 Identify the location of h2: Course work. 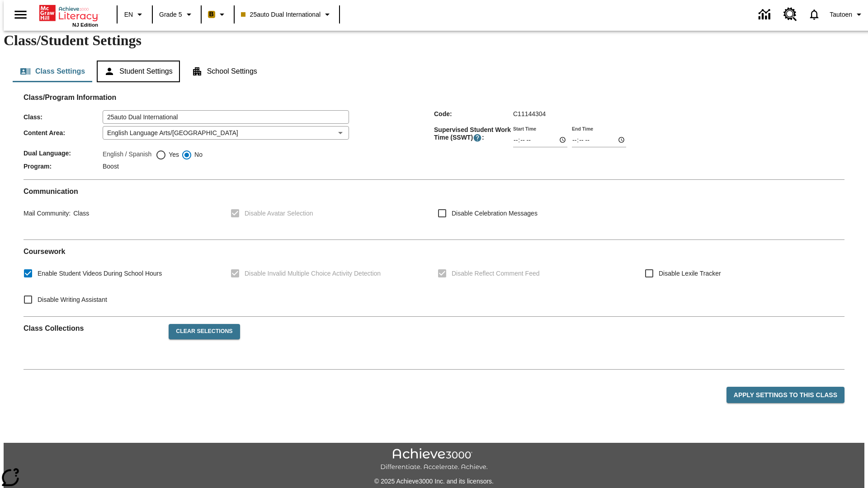
(434, 251).